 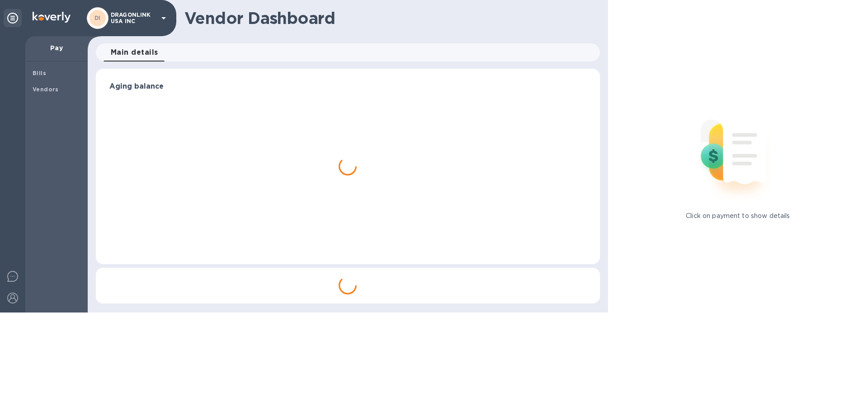 What do you see at coordinates (39, 73) in the screenshot?
I see `b: Bills` at bounding box center [39, 73].